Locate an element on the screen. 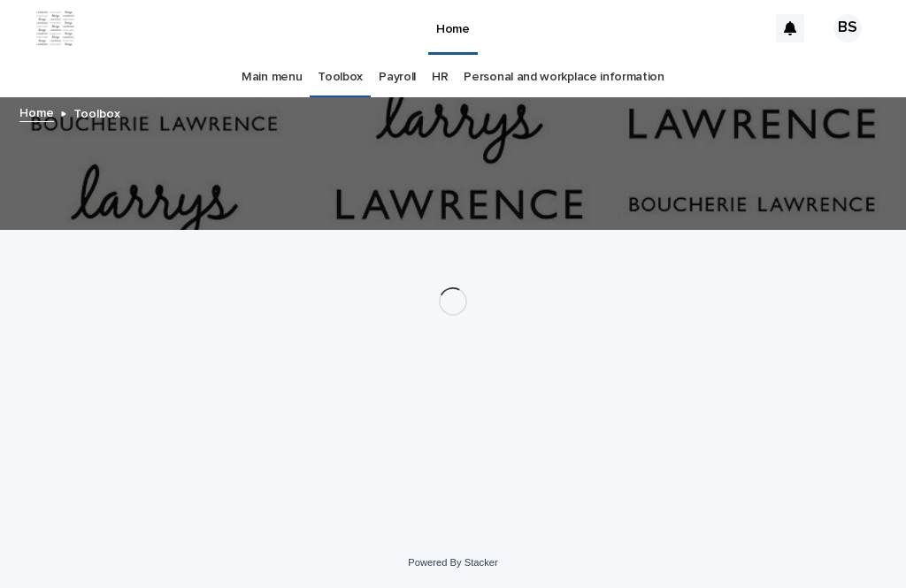  a: Main menu is located at coordinates (272, 77).